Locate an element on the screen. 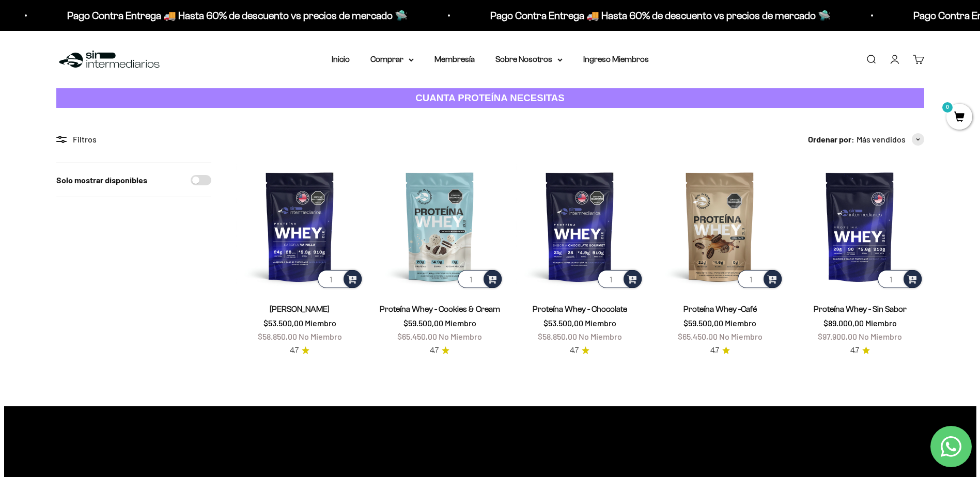 The width and height of the screenshot is (980, 477). strong: CUANTA PROTEÍNA NECESITAS is located at coordinates (490, 98).